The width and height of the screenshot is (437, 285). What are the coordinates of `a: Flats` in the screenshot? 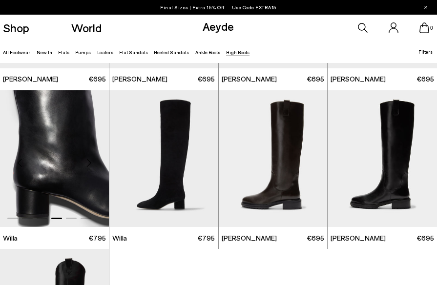 It's located at (63, 52).